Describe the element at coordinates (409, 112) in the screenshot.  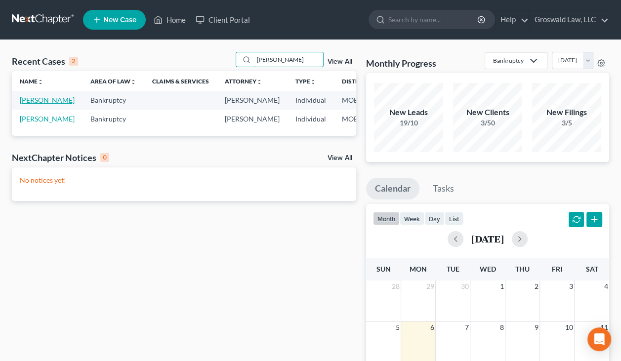
I see `div: New Leads` at that location.